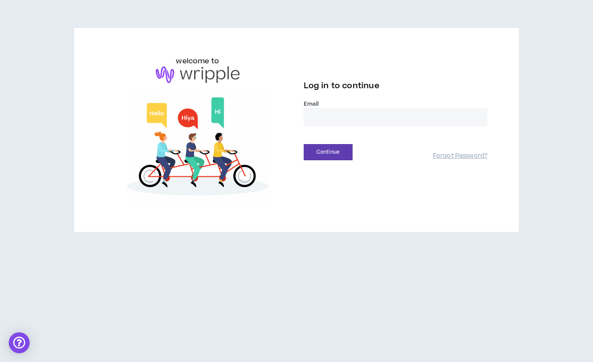 The height and width of the screenshot is (362, 593). I want to click on label: Email, so click(396, 104).